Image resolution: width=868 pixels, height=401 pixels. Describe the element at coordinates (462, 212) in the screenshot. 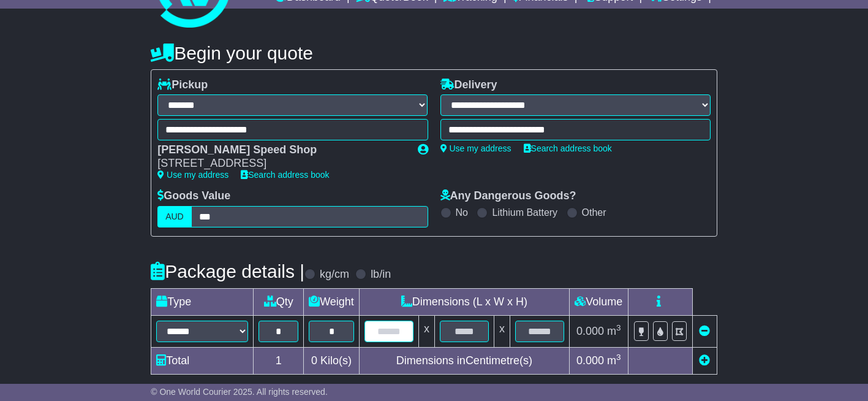

I see `label: No` at that location.